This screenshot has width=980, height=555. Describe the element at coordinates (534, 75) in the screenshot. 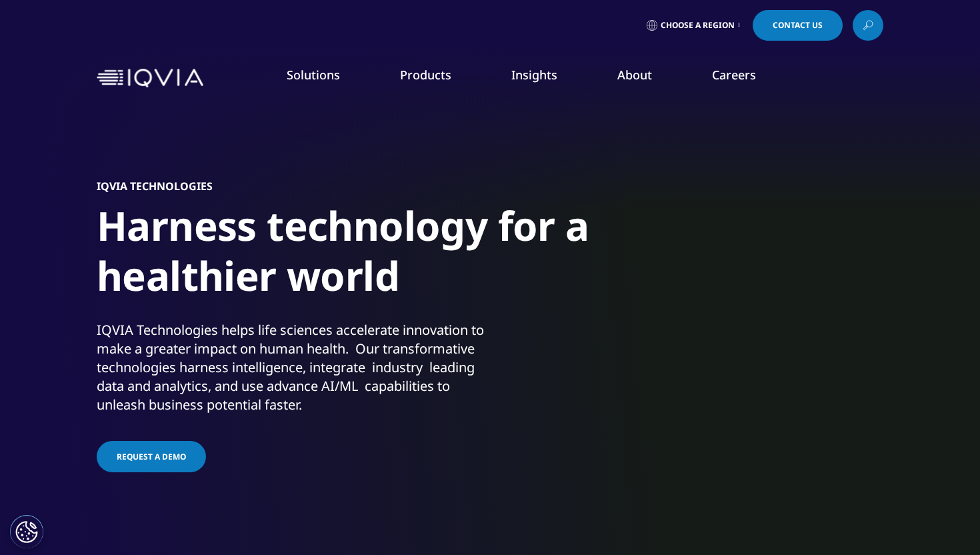

I see `a: Insights` at that location.